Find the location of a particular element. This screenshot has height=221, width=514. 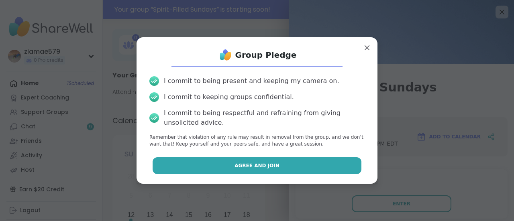

h1: Group Pledge is located at coordinates (266, 55).